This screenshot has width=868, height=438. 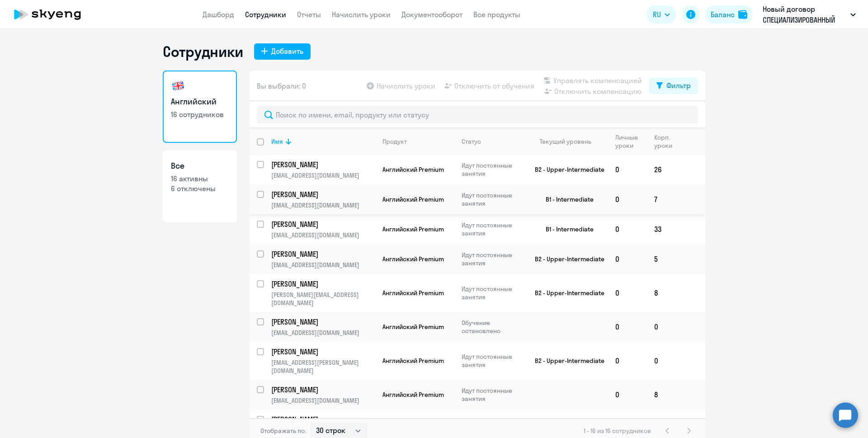 What do you see at coordinates (418, 142) in the screenshot?
I see `div: Продукт` at bounding box center [418, 142].